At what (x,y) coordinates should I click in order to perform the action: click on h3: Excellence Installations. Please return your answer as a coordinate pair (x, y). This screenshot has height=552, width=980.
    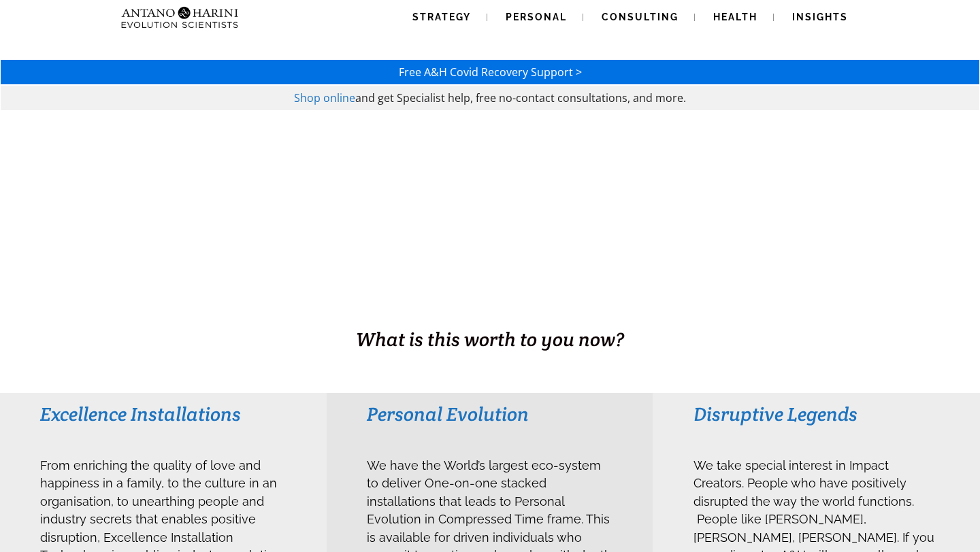
    Looking at the image, I should click on (163, 414).